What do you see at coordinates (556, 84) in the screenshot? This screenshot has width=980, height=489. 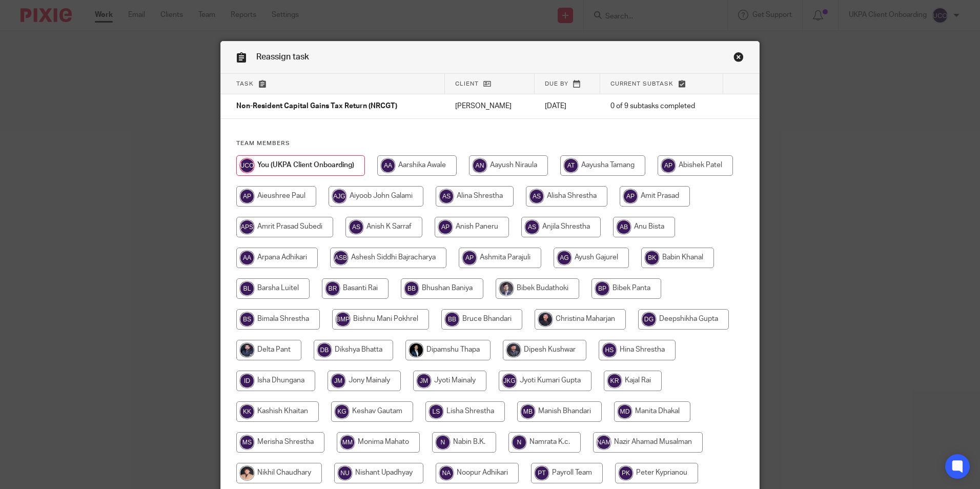 I see `span: Due by` at bounding box center [556, 84].